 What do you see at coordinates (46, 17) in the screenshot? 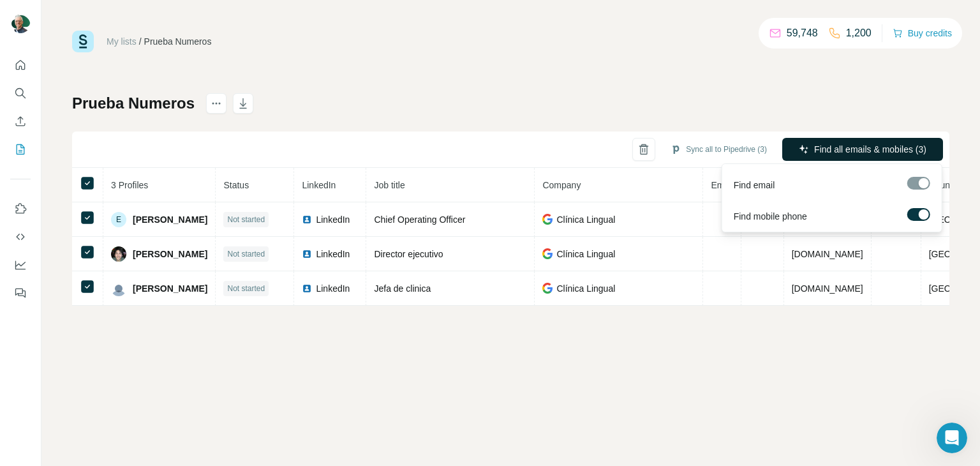
I see `img: Profile image for FinAI` at bounding box center [46, 17].